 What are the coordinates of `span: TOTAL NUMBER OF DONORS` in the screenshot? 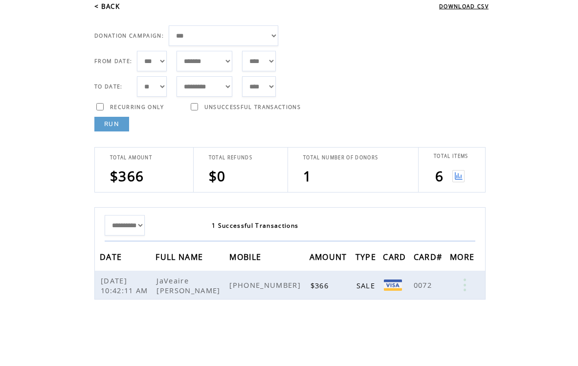 It's located at (340, 157).